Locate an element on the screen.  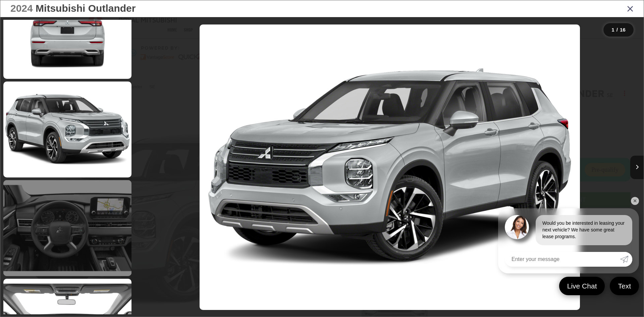
a: Live Chat is located at coordinates (582, 286).